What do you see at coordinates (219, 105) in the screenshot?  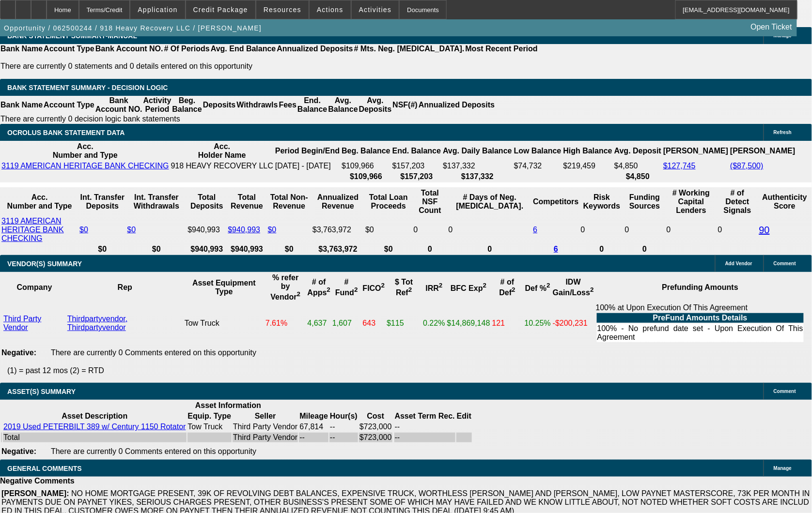 I see `th: Deposits` at bounding box center [219, 105].